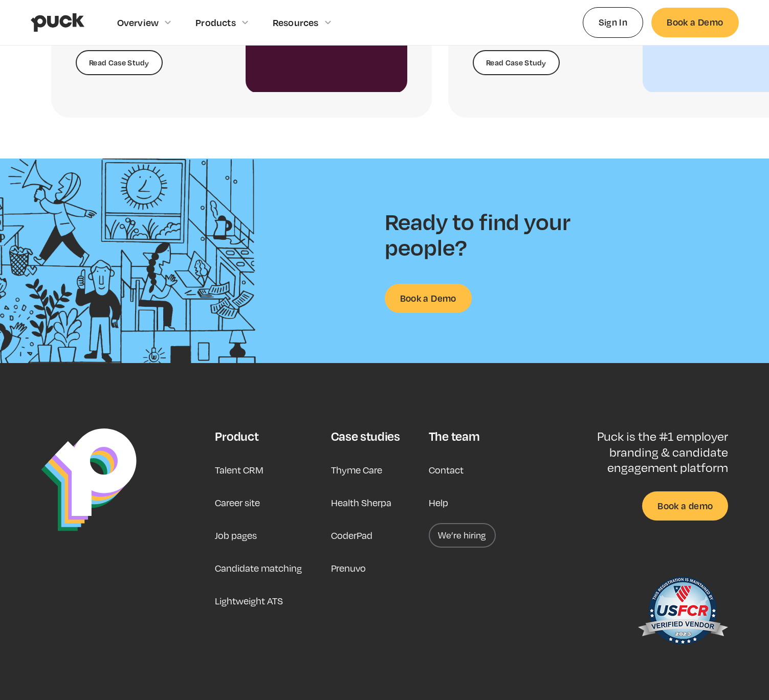  I want to click on div: Overview, so click(138, 23).